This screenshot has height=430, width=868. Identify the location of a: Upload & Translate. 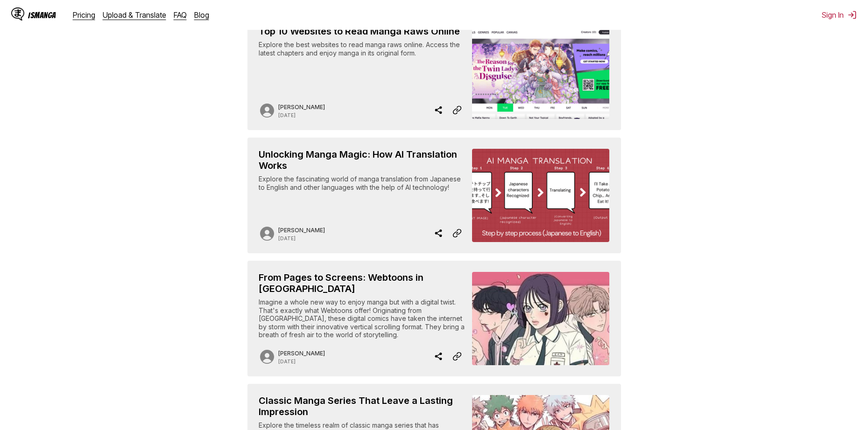
(134, 15).